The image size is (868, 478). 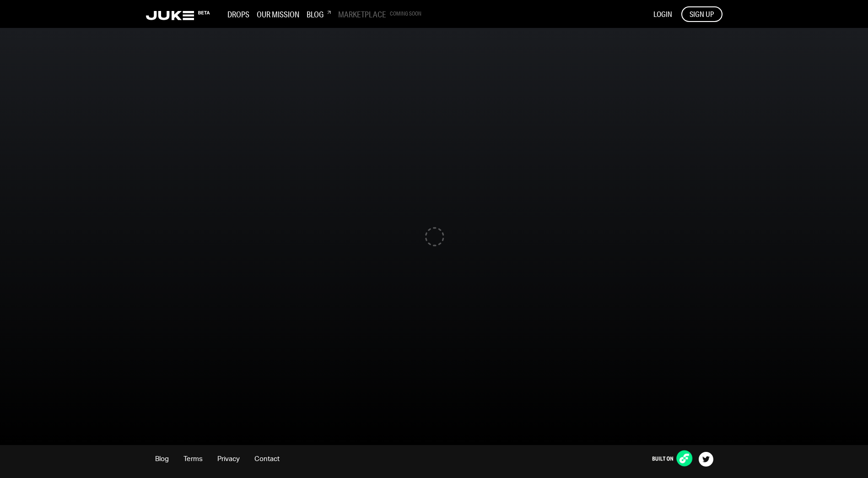 What do you see at coordinates (662, 14) in the screenshot?
I see `span: LOGIN` at bounding box center [662, 14].